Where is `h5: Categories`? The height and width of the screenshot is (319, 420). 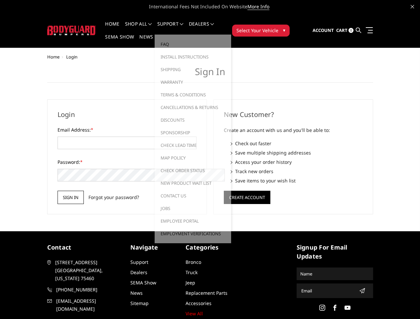
h5: Categories is located at coordinates (210, 247).